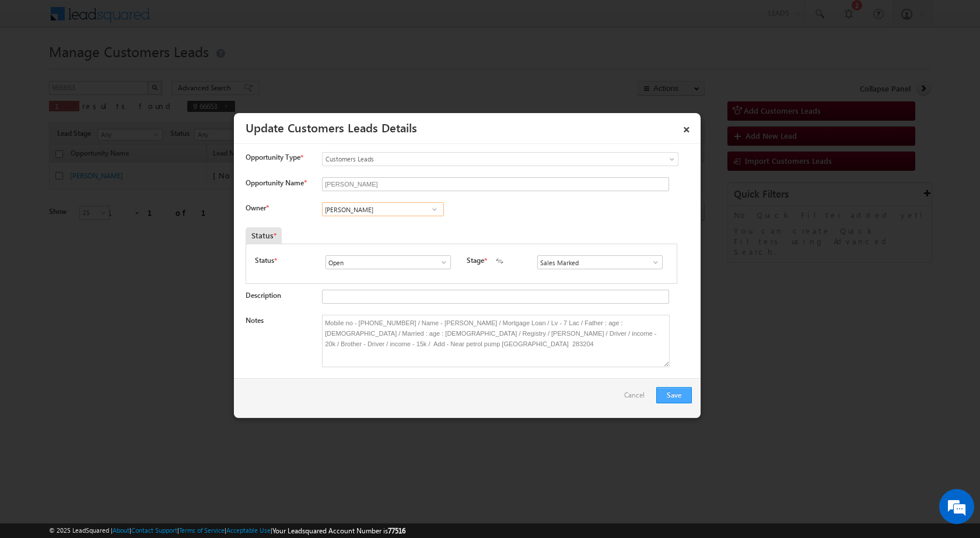 This screenshot has width=980, height=538. Describe the element at coordinates (500, 160) in the screenshot. I see `a: Customers Leads` at that location.